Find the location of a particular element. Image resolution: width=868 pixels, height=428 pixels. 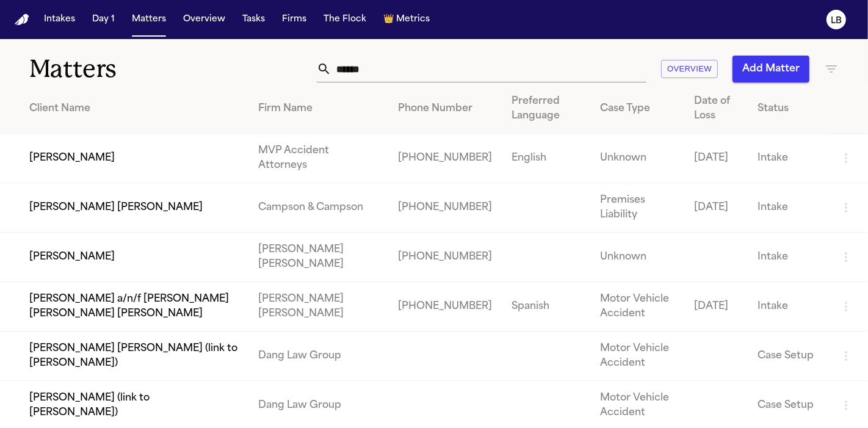

a: Overview is located at coordinates (204, 19).